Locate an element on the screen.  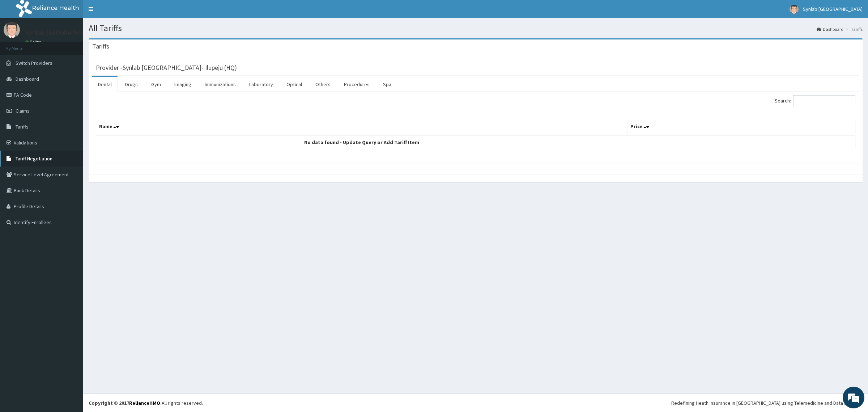
a: Immunizations is located at coordinates (221, 84).